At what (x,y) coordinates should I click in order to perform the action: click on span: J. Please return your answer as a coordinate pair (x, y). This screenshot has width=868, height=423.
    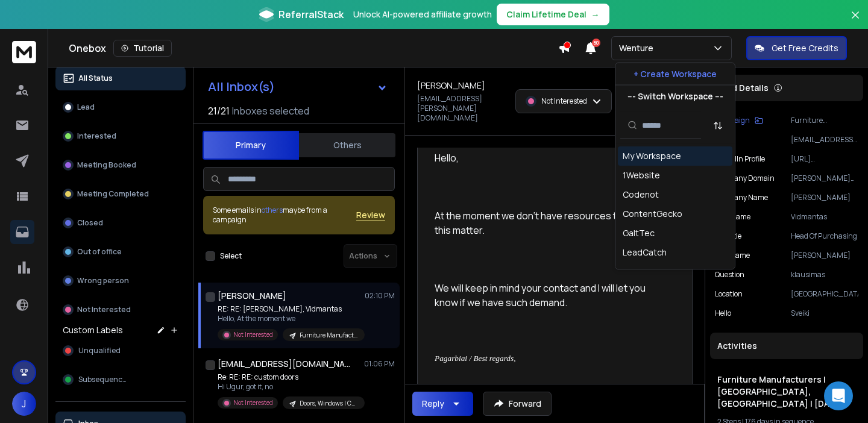
    Looking at the image, I should click on (24, 404).